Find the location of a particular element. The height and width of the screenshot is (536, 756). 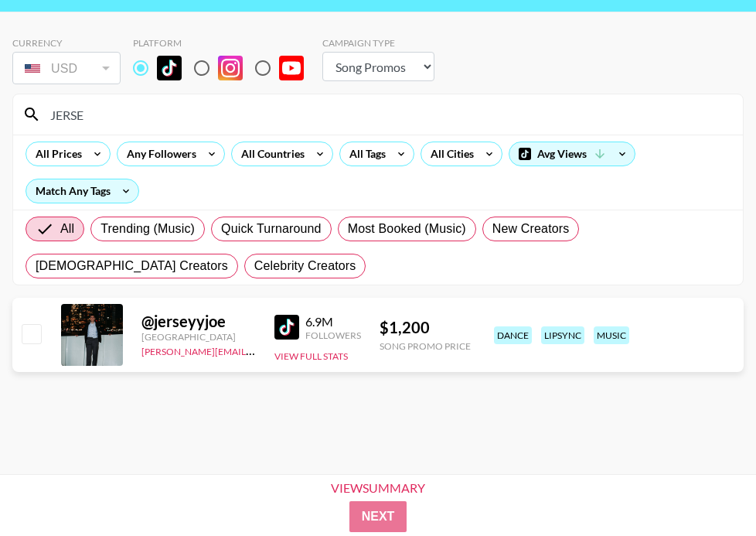

span: Quick Turnaround is located at coordinates (271, 229).